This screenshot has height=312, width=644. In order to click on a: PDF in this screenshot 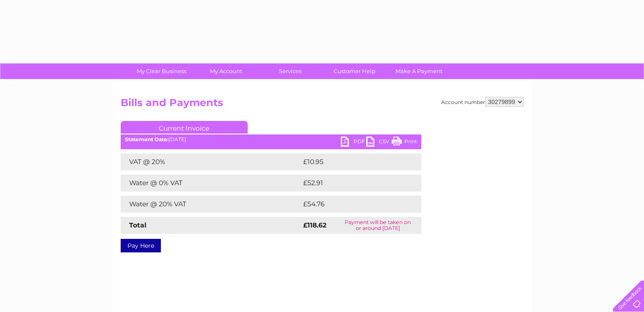, I will do `click(354, 143)`.